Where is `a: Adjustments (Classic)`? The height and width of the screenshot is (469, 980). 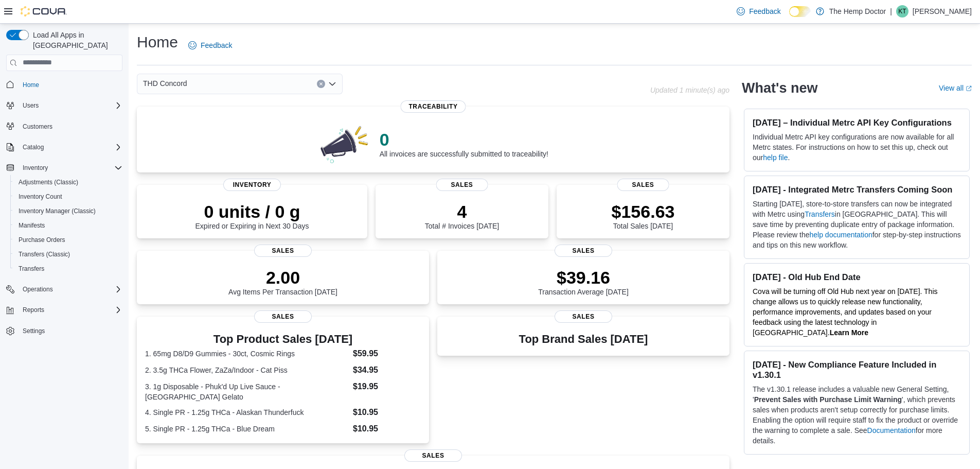
a: Adjustments (Classic) is located at coordinates (48, 182).